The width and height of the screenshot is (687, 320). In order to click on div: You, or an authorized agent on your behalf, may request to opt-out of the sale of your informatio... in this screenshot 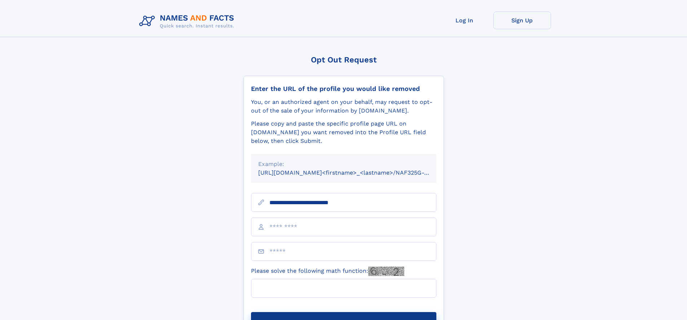, I will do `click(344, 106)`.